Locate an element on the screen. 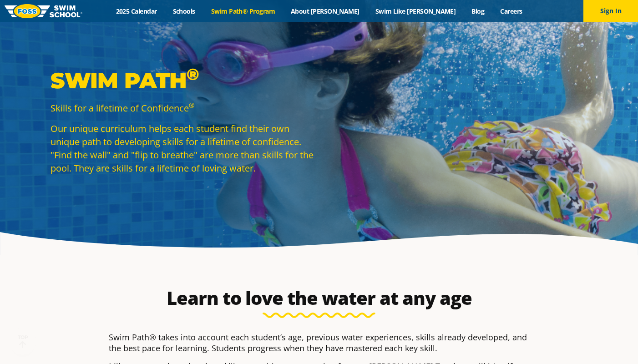 This screenshot has width=638, height=364. a: Schools is located at coordinates (184, 11).